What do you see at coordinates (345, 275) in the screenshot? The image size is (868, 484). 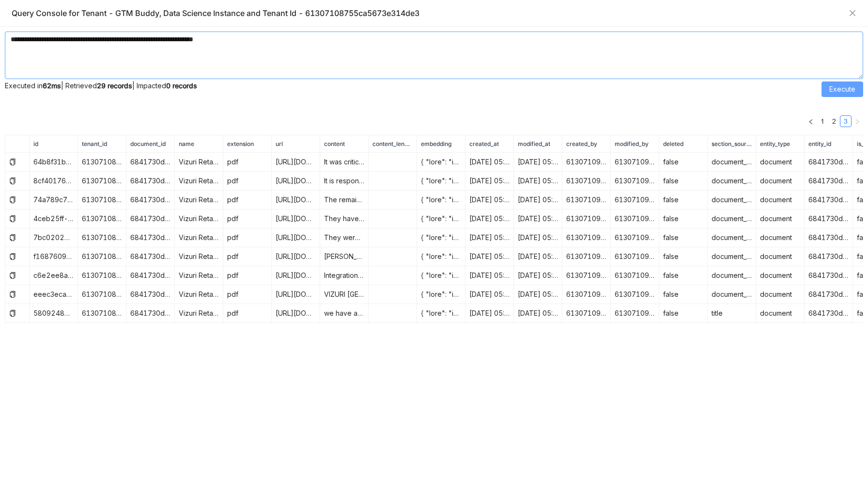 I see `td: Integration can be very cost-effective and is not as hard as organizations make it out to be. Our...` at bounding box center [345, 275].